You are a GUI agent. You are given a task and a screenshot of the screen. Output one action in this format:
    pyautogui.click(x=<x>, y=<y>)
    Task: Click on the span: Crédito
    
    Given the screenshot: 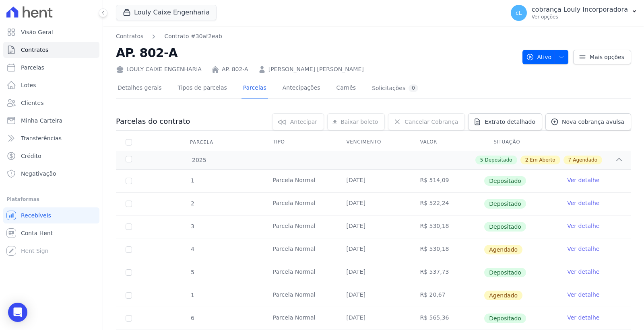 What is the action you would take?
    pyautogui.click(x=31, y=156)
    